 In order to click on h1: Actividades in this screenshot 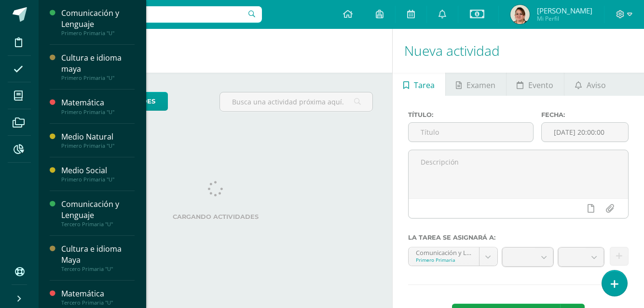, I will do `click(215, 50)`.